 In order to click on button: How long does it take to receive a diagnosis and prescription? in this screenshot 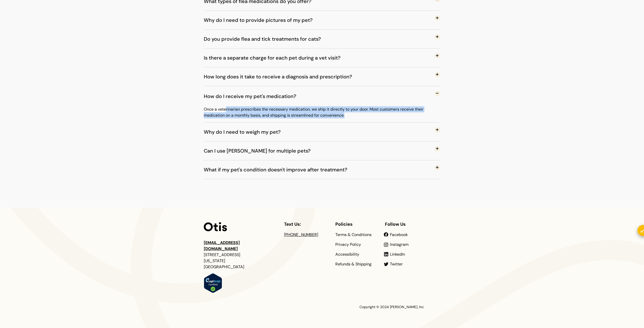, I will do `click(322, 77)`.